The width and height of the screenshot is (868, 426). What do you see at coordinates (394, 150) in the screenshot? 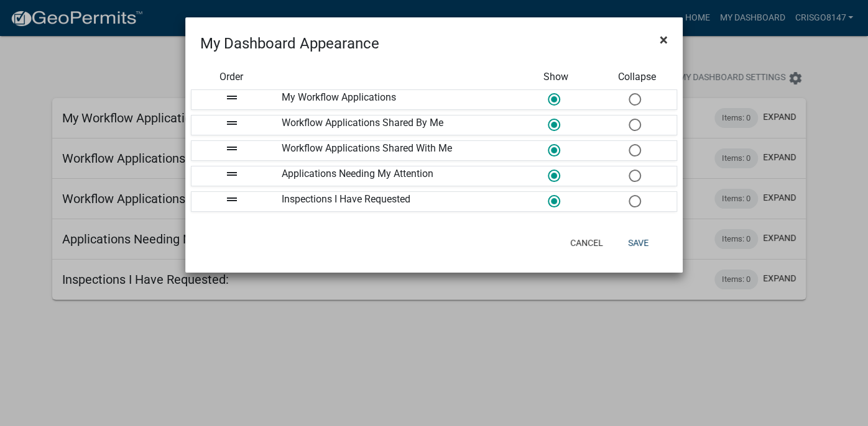
I see `div: Workflow Applications Shared With Me` at bounding box center [394, 150].